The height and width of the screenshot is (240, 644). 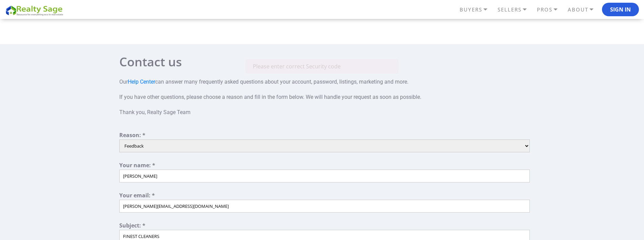 I want to click on p: Our can answer many frequently asked questions about your account, password, listings, marketing ..., so click(x=325, y=97).